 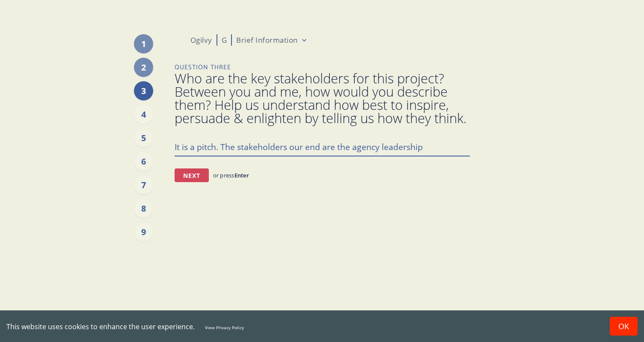 I want to click on div: 9, so click(x=143, y=232).